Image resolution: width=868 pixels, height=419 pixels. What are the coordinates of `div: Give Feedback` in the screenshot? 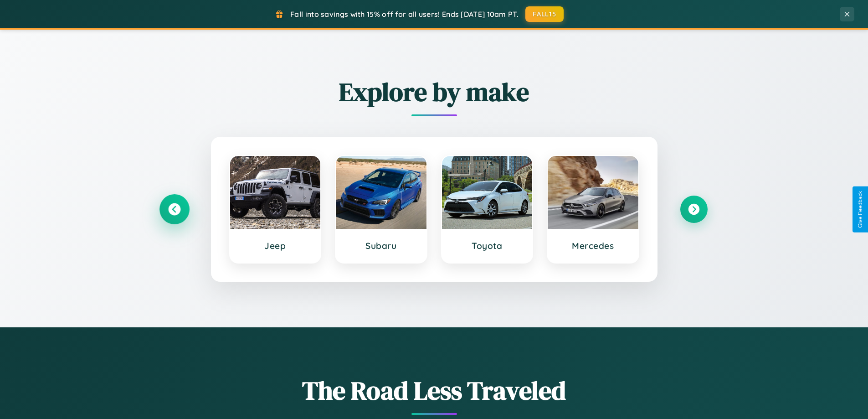 It's located at (860, 209).